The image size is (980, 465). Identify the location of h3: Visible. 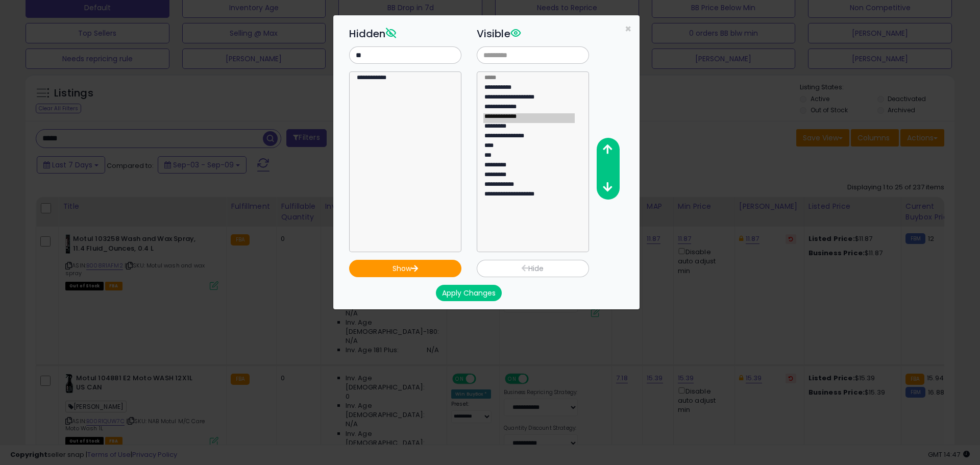
(533, 34).